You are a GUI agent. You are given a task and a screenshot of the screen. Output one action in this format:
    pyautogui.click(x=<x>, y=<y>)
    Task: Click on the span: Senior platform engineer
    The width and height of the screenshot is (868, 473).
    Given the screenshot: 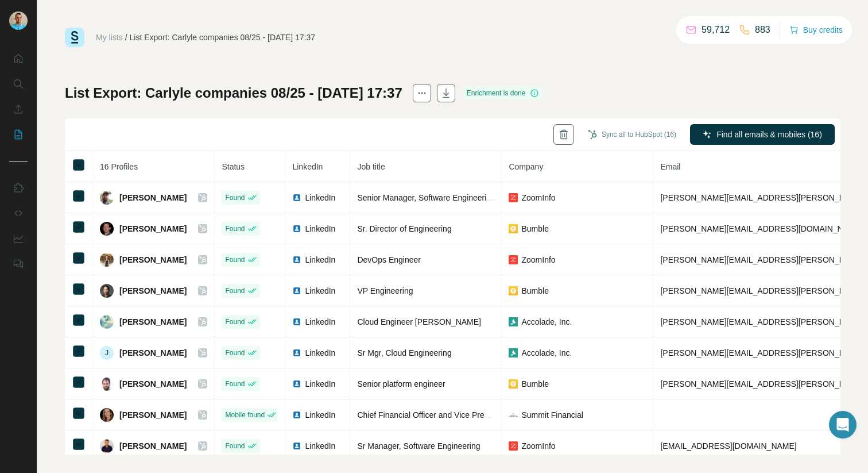 What is the action you would take?
    pyautogui.click(x=401, y=383)
    